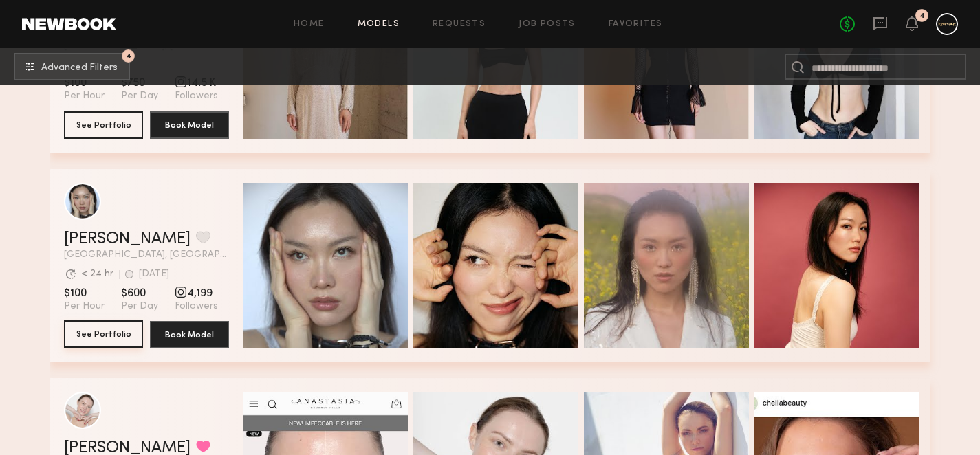 The image size is (980, 455). Describe the element at coordinates (128, 56) in the screenshot. I see `span: 4` at that location.